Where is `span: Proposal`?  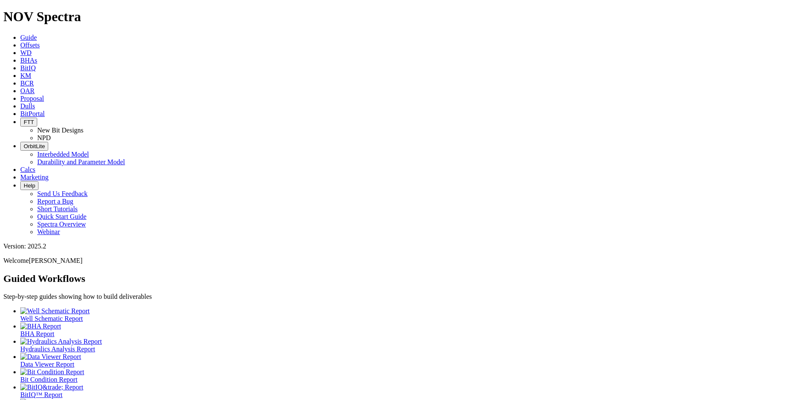 span: Proposal is located at coordinates (32, 98).